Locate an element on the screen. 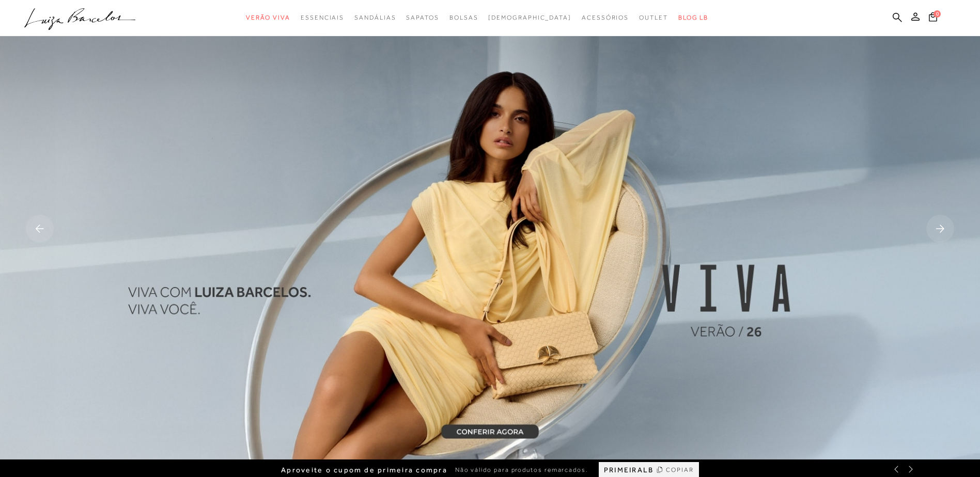  span: COPIAR is located at coordinates (680, 470).